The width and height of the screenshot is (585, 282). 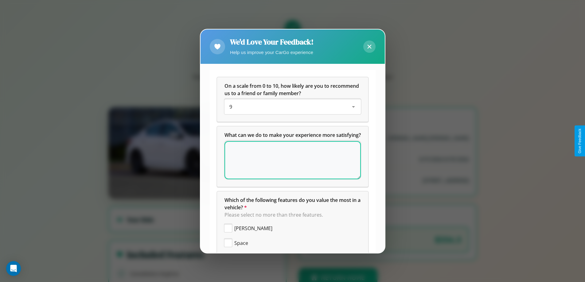 I want to click on span: Which of the following features do you value the most in a vehicle?, so click(x=293, y=204).